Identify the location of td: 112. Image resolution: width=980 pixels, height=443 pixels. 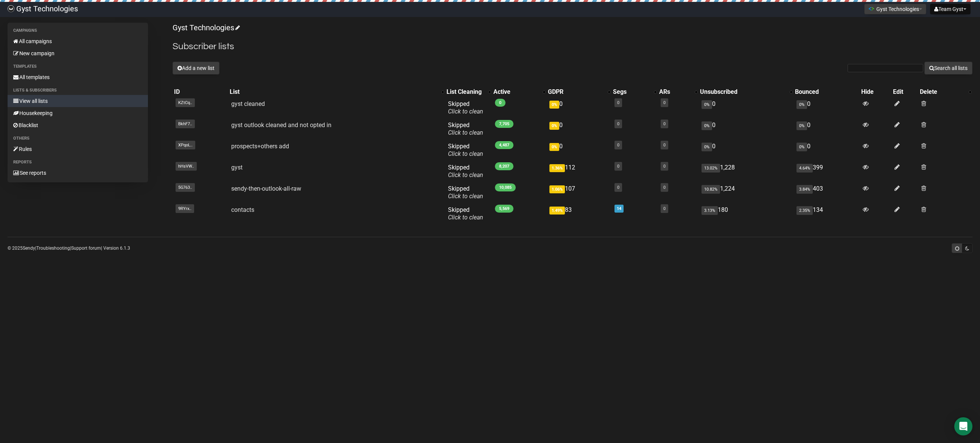
(578, 171).